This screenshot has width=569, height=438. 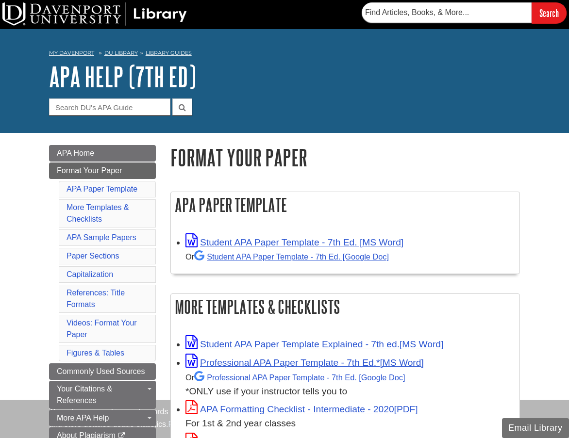 I want to click on a: Capitalization, so click(x=90, y=274).